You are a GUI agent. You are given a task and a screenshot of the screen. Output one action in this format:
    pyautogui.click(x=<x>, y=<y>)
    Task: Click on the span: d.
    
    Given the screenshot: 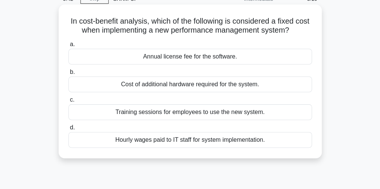 What is the action you would take?
    pyautogui.click(x=72, y=127)
    